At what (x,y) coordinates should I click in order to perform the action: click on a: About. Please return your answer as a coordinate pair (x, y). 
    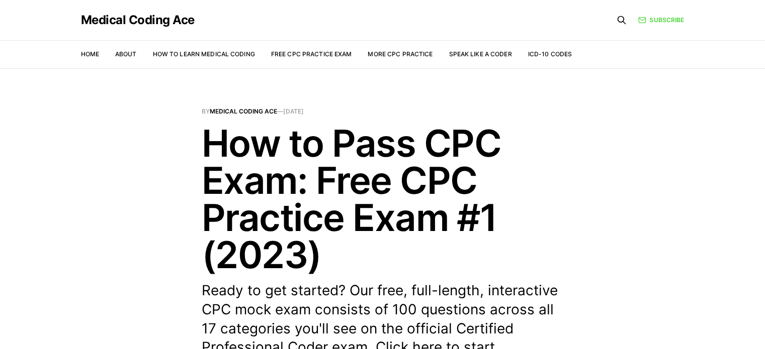
    Looking at the image, I should click on (126, 54).